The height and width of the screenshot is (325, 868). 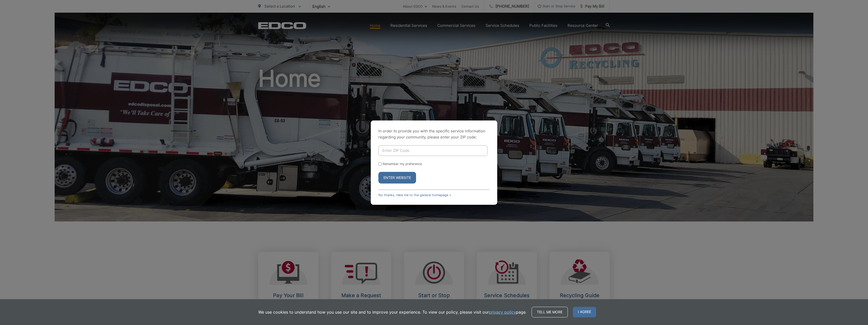 What do you see at coordinates (392, 312) in the screenshot?
I see `p: We use cookies to understand how you use our site and to improve your experience. To view our pol...` at bounding box center [392, 312].